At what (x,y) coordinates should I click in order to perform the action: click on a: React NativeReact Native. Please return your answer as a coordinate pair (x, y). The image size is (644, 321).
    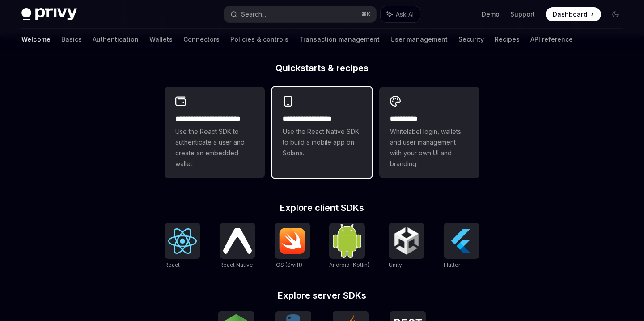
    Looking at the image, I should click on (237, 246).